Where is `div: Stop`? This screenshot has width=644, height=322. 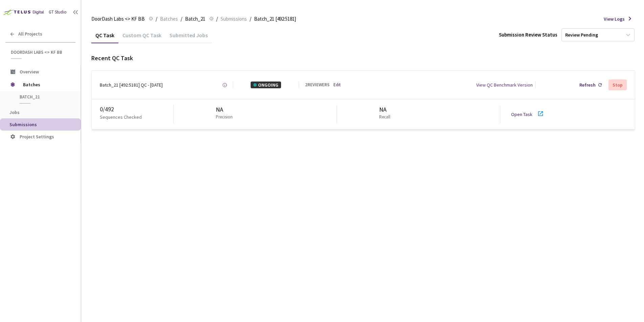
div: Stop is located at coordinates (618, 85).